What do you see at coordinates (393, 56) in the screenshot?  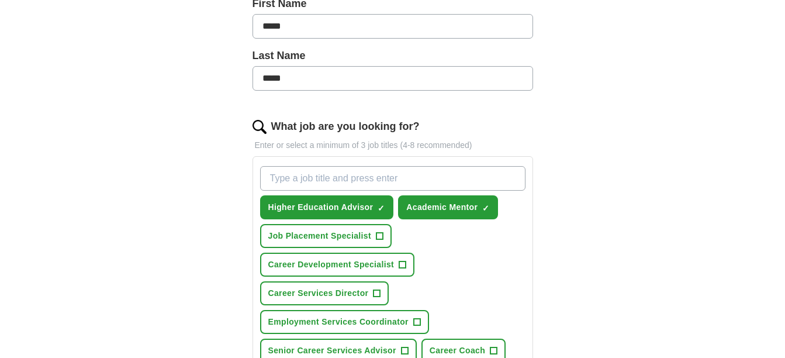 I see `label: Last Name` at bounding box center [393, 56].